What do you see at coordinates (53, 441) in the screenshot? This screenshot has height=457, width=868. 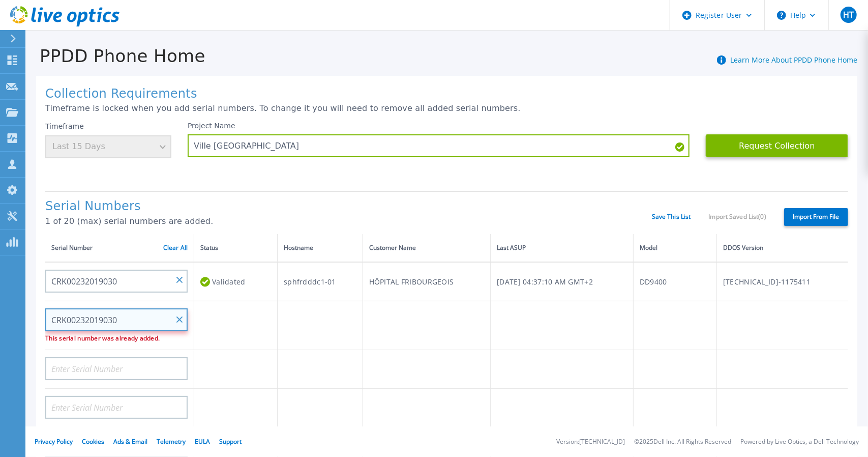 I see `a: Privacy Policy` at bounding box center [53, 441].